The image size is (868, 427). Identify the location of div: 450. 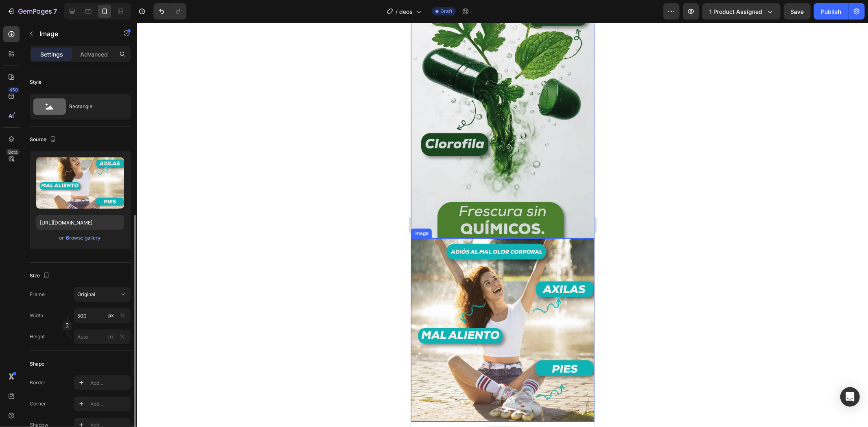
(13, 90).